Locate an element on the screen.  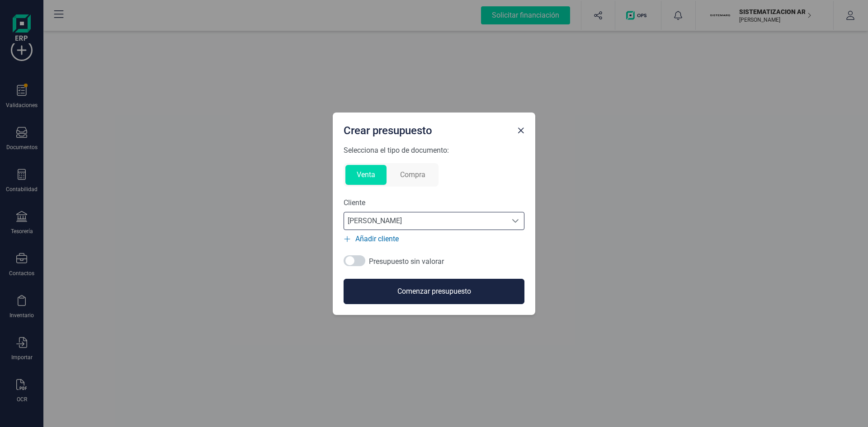
p: Selecciona el tipo de documento: is located at coordinates (396, 151).